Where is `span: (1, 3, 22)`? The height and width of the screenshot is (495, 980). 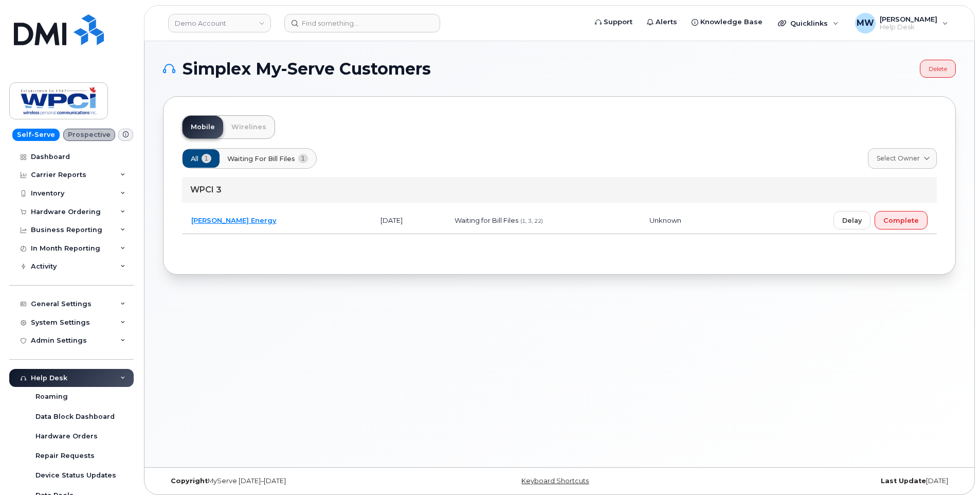 span: (1, 3, 22) is located at coordinates (532, 221).